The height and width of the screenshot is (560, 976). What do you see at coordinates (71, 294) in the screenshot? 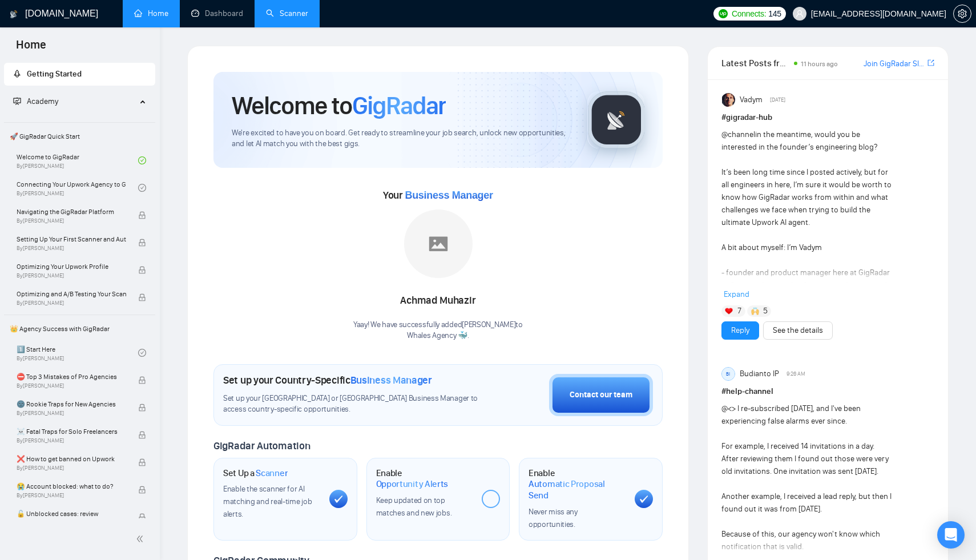
I see `span: Optimizing and A/B Testing Your Scanner for Better Results` at bounding box center [71, 294].